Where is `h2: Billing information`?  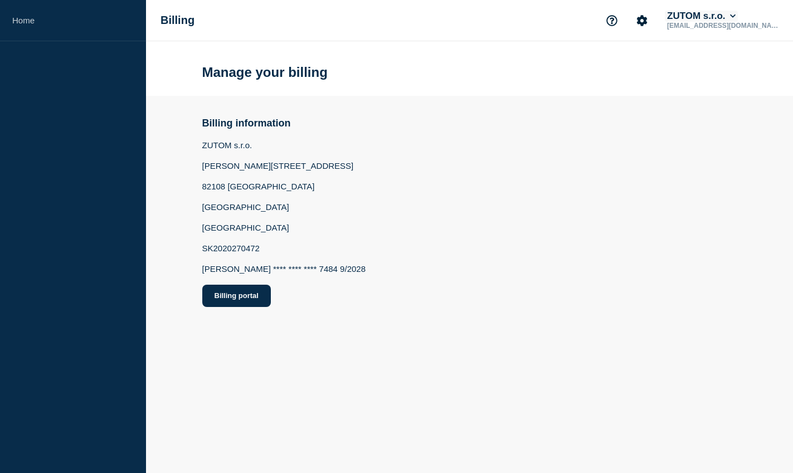 h2: Billing information is located at coordinates (284, 123).